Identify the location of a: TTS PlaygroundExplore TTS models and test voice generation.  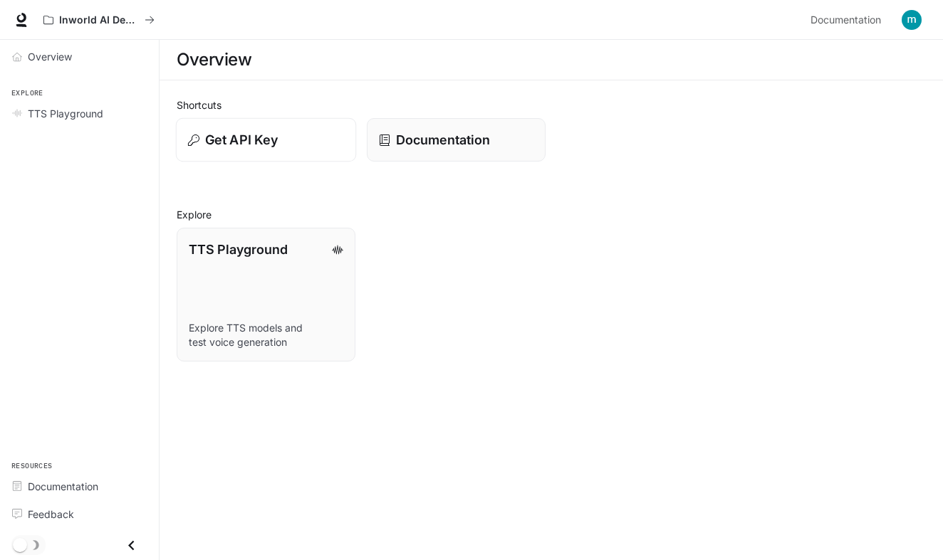
(266, 294).